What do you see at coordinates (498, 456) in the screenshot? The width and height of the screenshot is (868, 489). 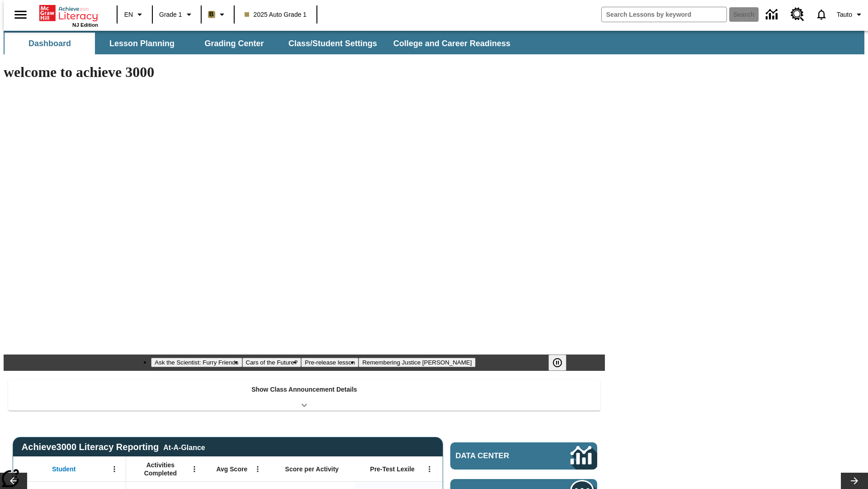 I see `span: Data Center` at bounding box center [498, 456].